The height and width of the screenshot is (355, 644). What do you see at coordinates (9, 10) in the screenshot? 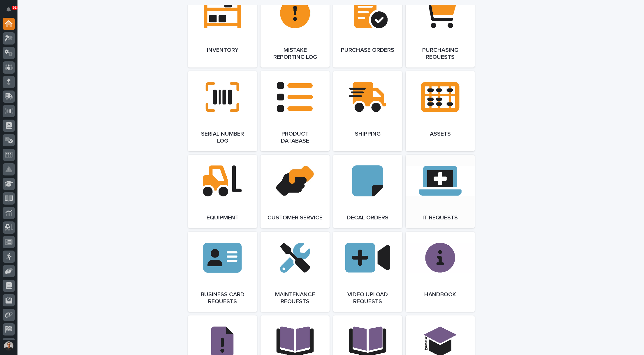
I see `button: Notifications` at bounding box center [9, 10].